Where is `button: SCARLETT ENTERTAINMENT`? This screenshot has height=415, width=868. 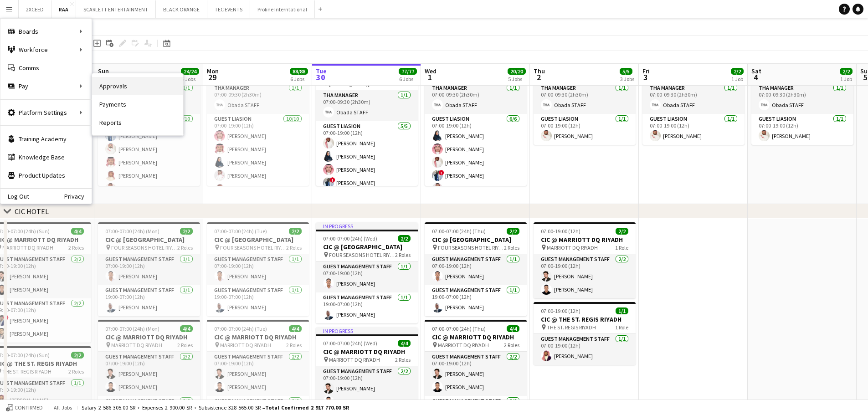
button: SCARLETT ENTERTAINMENT is located at coordinates (116, 9).